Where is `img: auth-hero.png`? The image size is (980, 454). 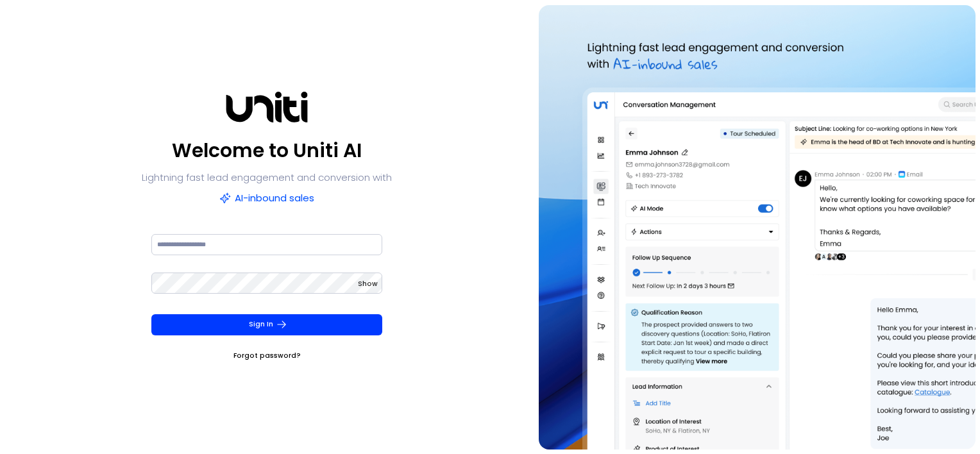 img: auth-hero.png is located at coordinates (757, 227).